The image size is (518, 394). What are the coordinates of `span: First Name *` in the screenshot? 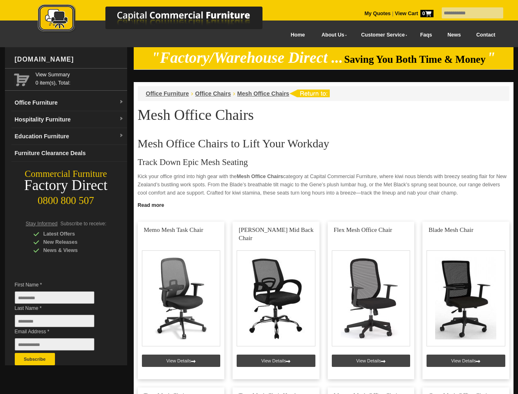 It's located at (61, 285).